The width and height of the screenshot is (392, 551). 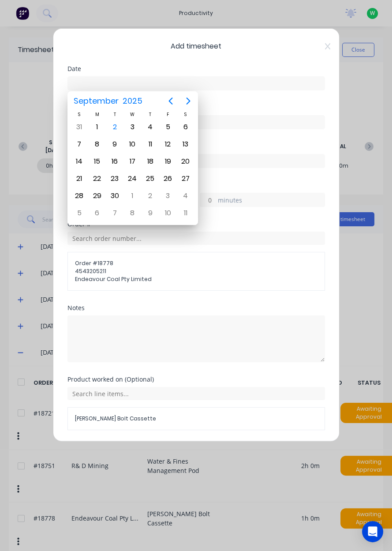 What do you see at coordinates (97, 127) in the screenshot?
I see `div: Monday, September 1, 2025` at bounding box center [97, 127].